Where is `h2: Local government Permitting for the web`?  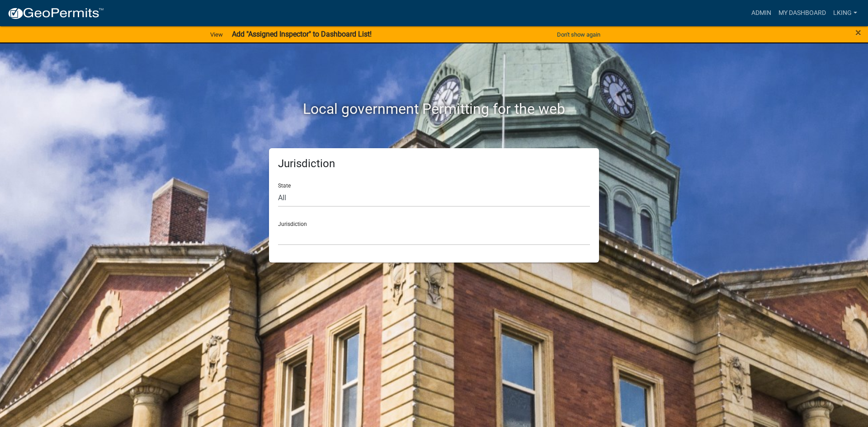
h2: Local government Permitting for the web is located at coordinates (434, 109).